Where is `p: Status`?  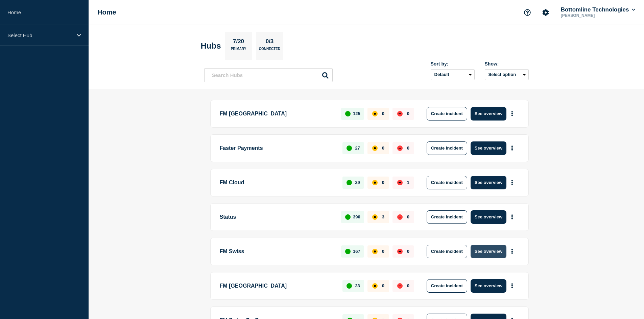 p: Status is located at coordinates (276, 217).